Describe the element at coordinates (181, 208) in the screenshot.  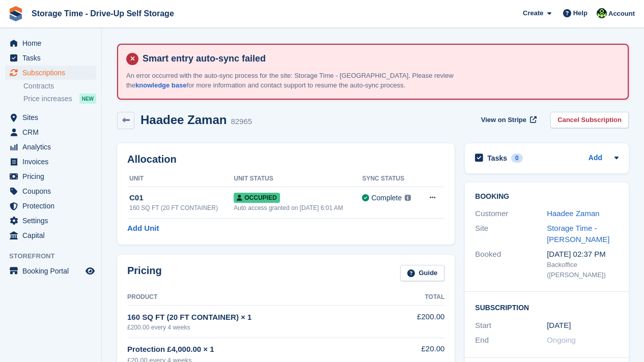
I see `div: 160 SQ FT (20 FT CONTAINER)` at that location.